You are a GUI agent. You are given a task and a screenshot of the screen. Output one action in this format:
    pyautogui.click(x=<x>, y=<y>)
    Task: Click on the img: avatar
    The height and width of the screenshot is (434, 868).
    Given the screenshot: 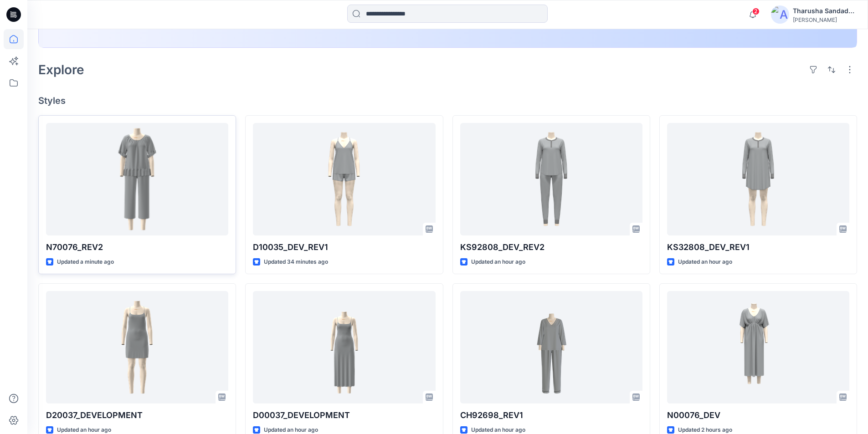 What is the action you would take?
    pyautogui.click(x=780, y=14)
    